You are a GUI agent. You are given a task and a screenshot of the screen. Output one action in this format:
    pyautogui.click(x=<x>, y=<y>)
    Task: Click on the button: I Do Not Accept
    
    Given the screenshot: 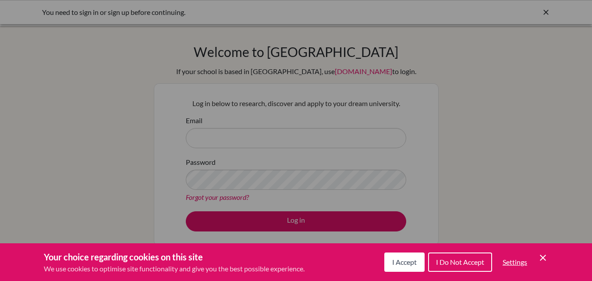 What is the action you would take?
    pyautogui.click(x=460, y=262)
    